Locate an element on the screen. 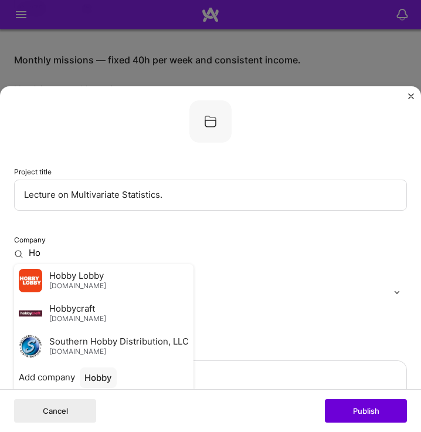 This screenshot has height=432, width=421. img: drop icon is located at coordinates (397, 292).